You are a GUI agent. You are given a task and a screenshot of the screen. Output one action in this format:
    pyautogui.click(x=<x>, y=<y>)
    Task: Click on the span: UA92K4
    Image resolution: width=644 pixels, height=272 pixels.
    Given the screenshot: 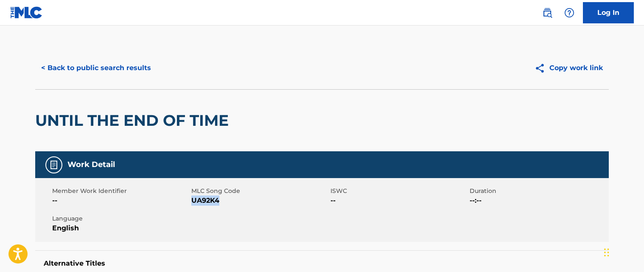 What is the action you would take?
    pyautogui.click(x=260, y=200)
    